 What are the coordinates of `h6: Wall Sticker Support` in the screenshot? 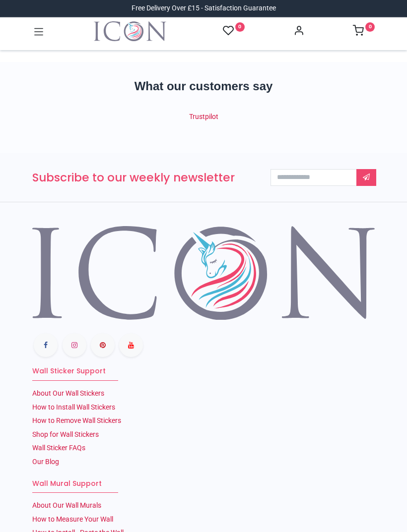 It's located at (204, 372).